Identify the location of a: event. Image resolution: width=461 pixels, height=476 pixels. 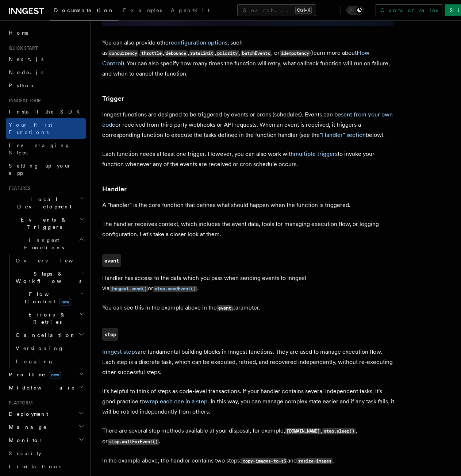
(112, 261).